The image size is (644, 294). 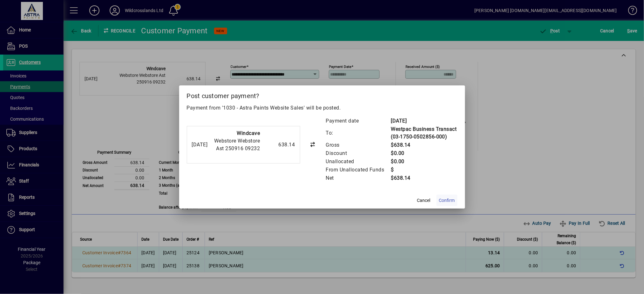 I want to click on span: Cancel, so click(x=424, y=200).